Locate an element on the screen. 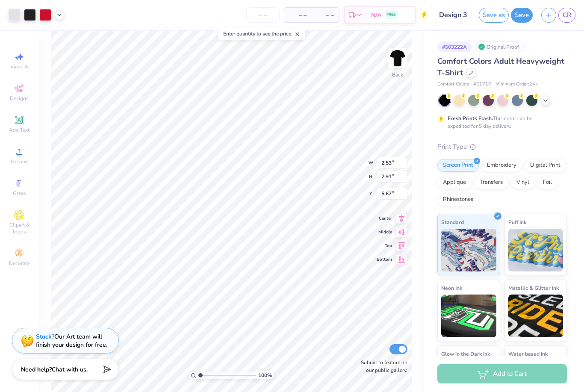 The width and height of the screenshot is (584, 392). div: Rhinestones is located at coordinates (458, 200).